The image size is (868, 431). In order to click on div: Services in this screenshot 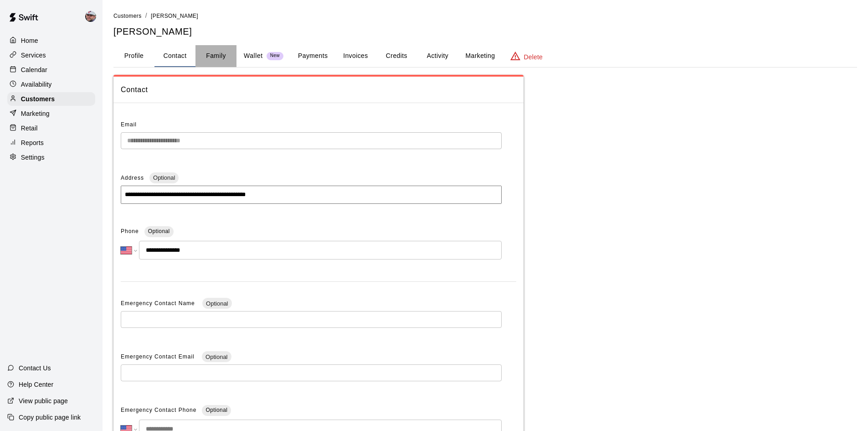, I will do `click(51, 55)`.